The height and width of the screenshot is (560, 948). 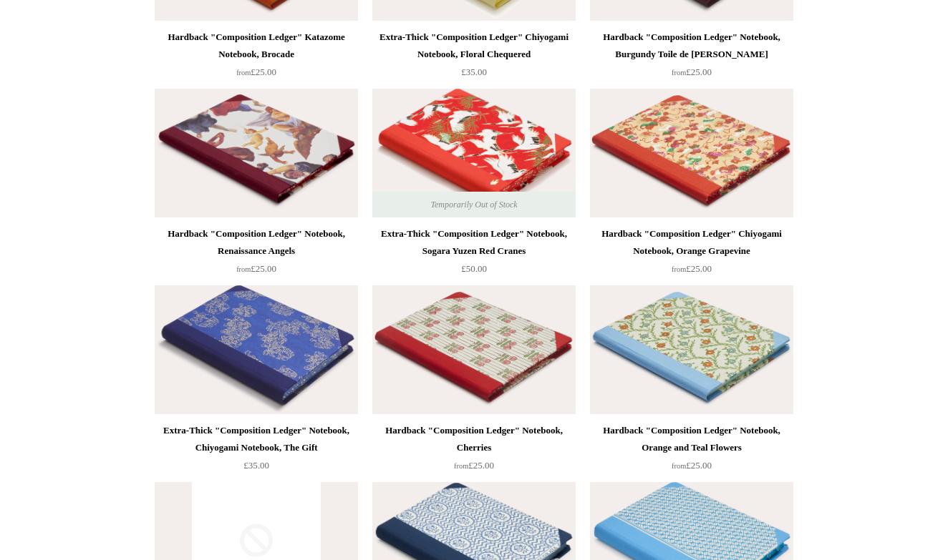 What do you see at coordinates (256, 153) in the screenshot?
I see `img: Hardback "Composition Ledger" Notebook, Renaissance Angels` at bounding box center [256, 153].